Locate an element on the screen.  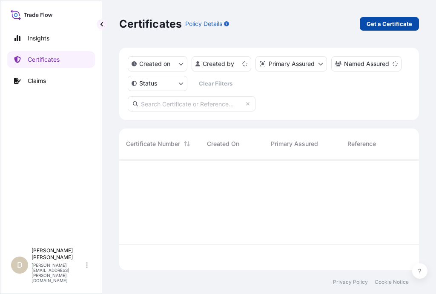
p: Insights is located at coordinates (38, 38).